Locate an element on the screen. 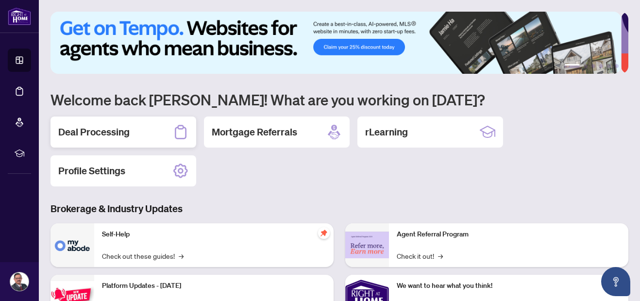  img: Slide 0 is located at coordinates (335, 43).